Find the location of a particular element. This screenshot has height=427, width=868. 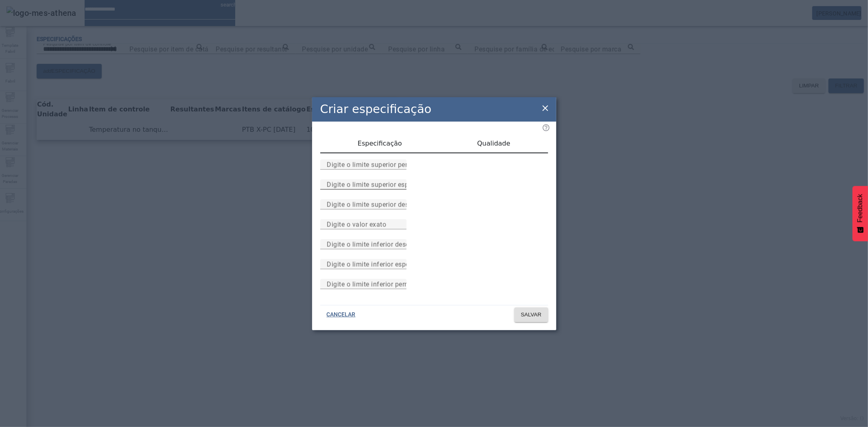

mat-label: Digite o limite superior permitido is located at coordinates (377, 164).